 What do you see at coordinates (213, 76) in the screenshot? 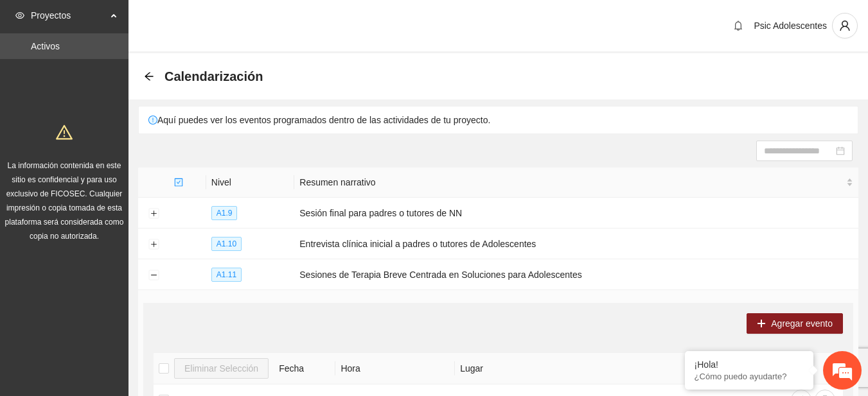
I see `span: Calendarización` at bounding box center [213, 76].